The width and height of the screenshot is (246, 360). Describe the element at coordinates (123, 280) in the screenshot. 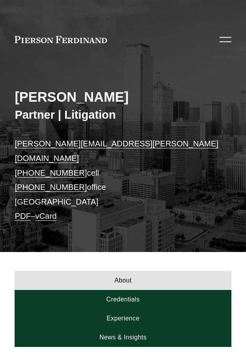

I see `a: About` at that location.